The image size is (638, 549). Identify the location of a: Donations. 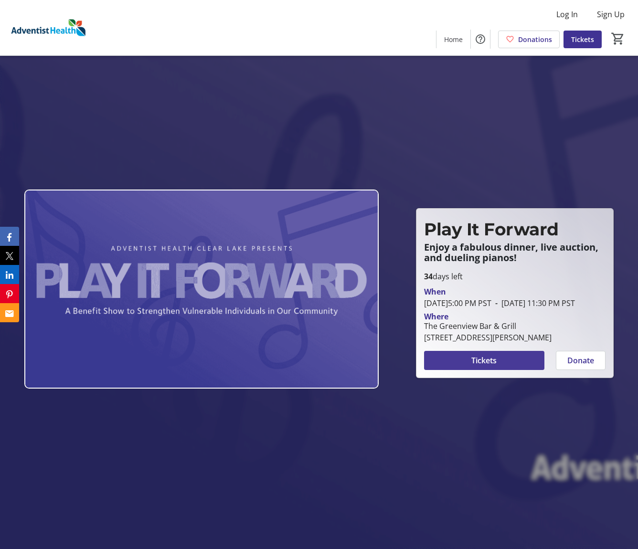
(529, 39).